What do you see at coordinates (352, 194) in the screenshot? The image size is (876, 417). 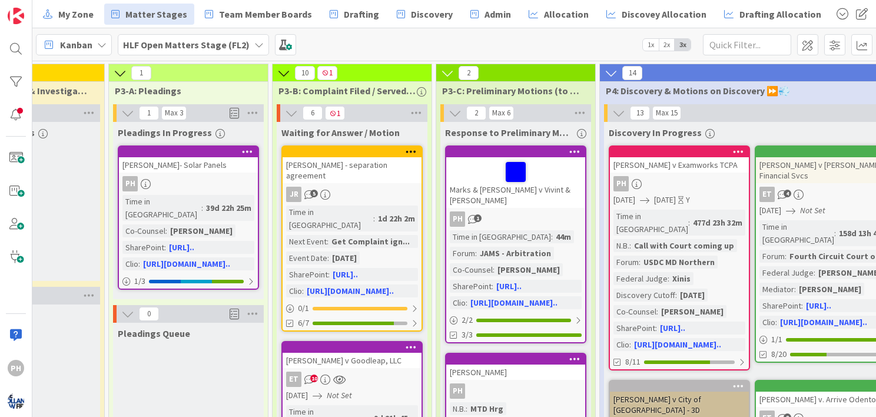 I see `div: JR` at bounding box center [352, 194].